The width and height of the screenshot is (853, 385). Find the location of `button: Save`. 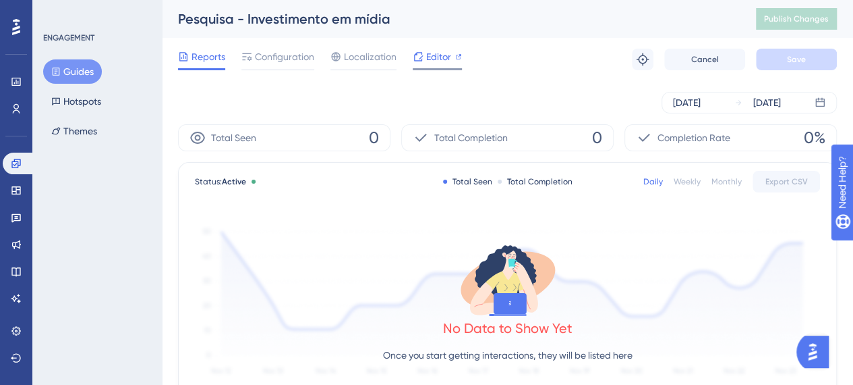

button: Save is located at coordinates (797, 59).